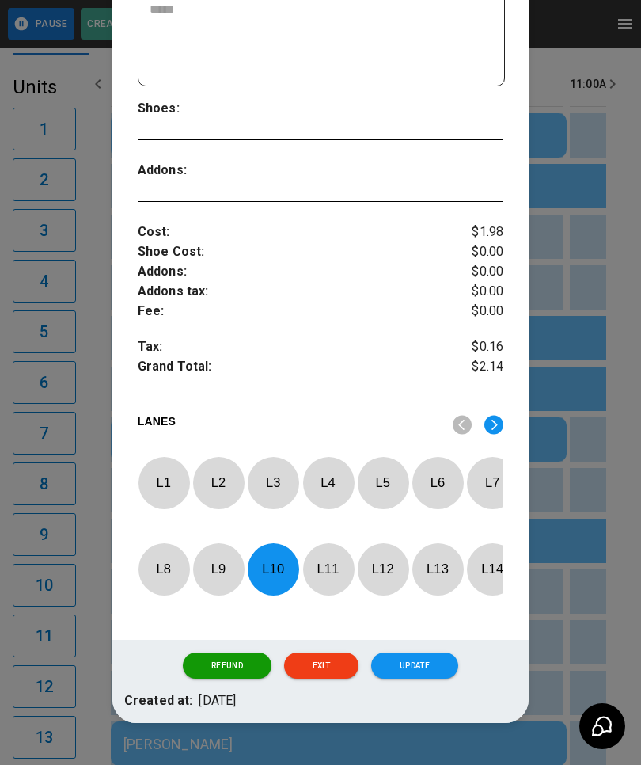 The image size is (641, 765). What do you see at coordinates (164, 568) in the screenshot?
I see `p: L 8` at bounding box center [164, 568].